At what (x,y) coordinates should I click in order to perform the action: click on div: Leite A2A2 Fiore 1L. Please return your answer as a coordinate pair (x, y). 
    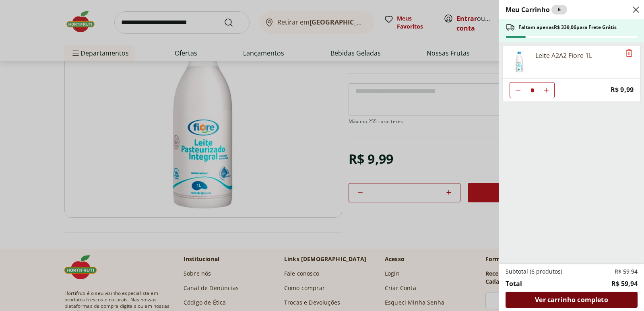
    Looking at the image, I should click on (564, 56).